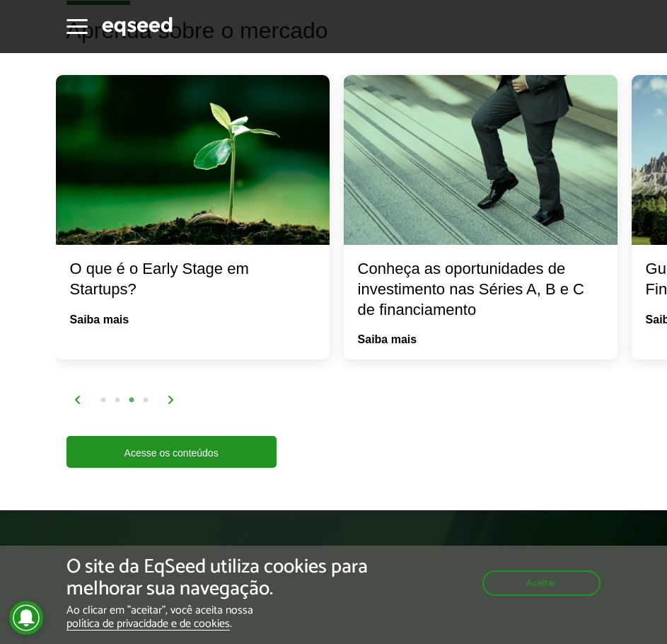 The image size is (667, 644). I want to click on button: 1 of 2, so click(103, 401).